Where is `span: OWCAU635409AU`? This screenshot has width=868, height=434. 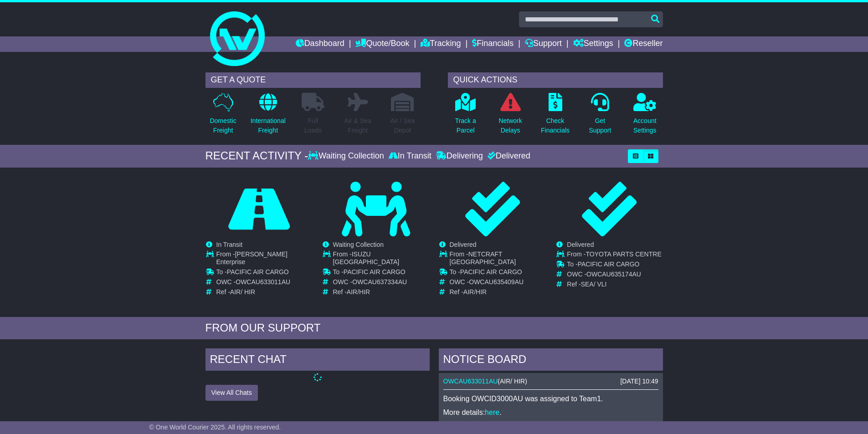
span: OWCAU635409AU is located at coordinates (496, 282).